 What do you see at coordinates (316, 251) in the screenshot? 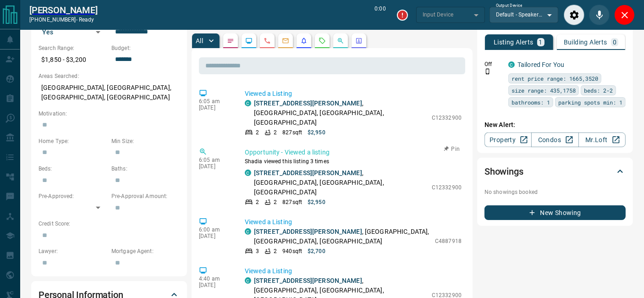
I see `p: $2,700` at bounding box center [316, 251].